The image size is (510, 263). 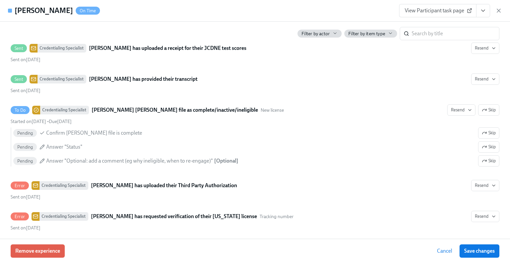 I want to click on span: Answer "Status", so click(x=64, y=147).